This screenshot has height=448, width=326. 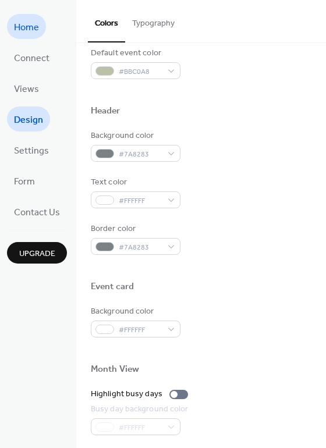 I want to click on a: Views, so click(x=26, y=88).